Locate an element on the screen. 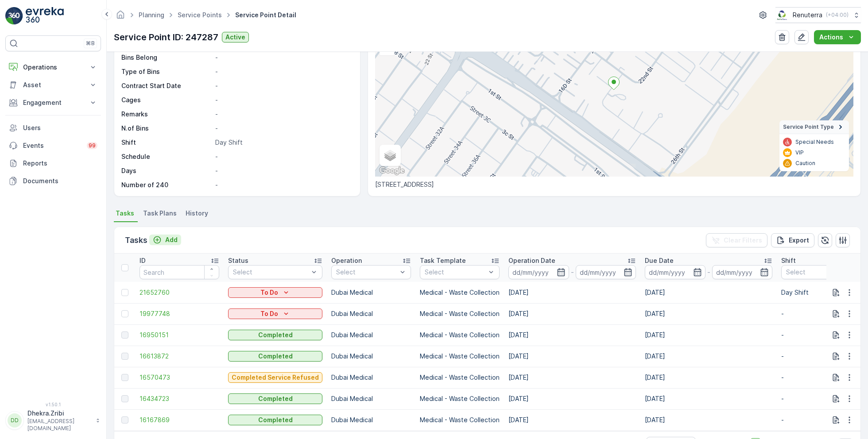 The width and height of the screenshot is (868, 439). a: Open this area in Google Maps (opens a new window) is located at coordinates (392, 171).